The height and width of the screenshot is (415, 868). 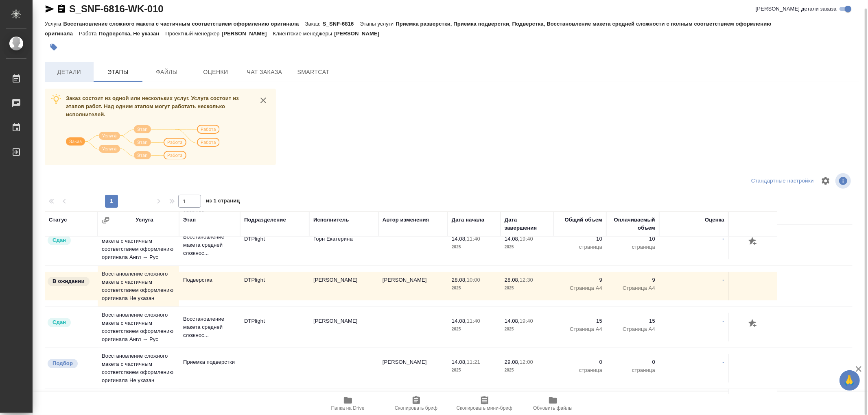 I want to click on p: Услуга, so click(x=54, y=24).